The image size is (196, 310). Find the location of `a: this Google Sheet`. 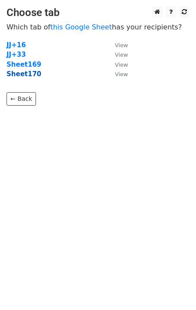

a: this Google Sheet is located at coordinates (81, 27).